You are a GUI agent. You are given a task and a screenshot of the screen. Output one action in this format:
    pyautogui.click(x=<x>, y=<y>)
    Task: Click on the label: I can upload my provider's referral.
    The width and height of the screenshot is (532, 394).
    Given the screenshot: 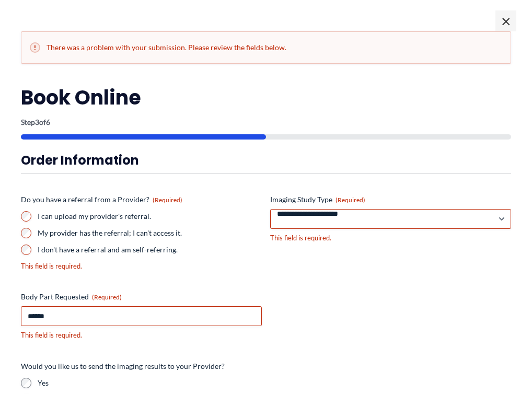 What is the action you would take?
    pyautogui.click(x=149, y=216)
    